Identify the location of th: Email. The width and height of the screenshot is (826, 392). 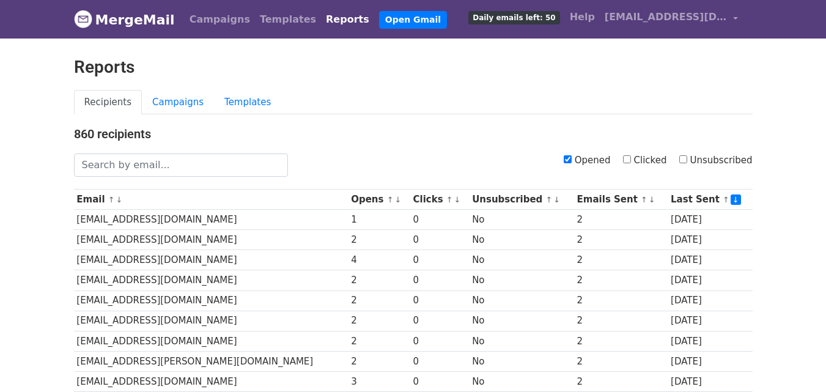
(211, 199).